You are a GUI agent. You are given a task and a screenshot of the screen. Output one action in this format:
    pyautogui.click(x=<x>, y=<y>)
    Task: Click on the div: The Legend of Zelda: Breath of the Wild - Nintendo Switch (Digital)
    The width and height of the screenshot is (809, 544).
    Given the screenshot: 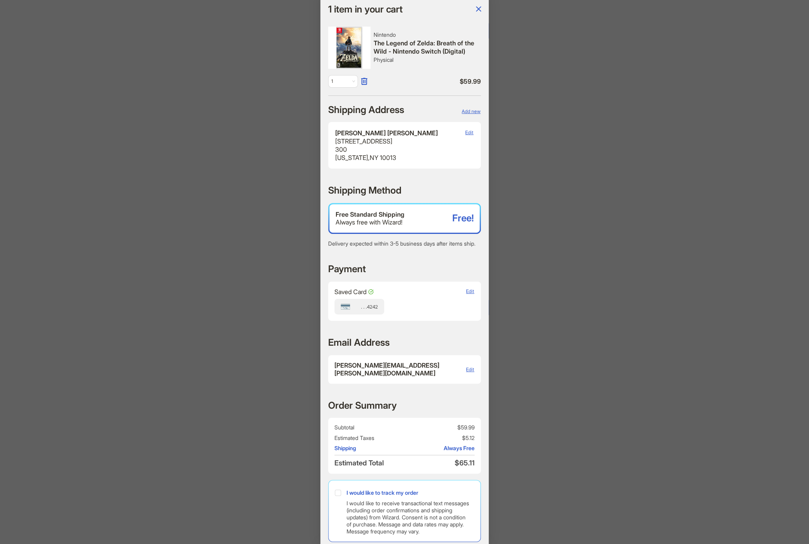 What is the action you would take?
    pyautogui.click(x=427, y=47)
    